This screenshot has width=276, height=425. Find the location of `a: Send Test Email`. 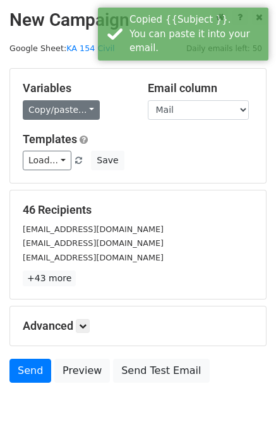

a: Send Test Email is located at coordinates (161, 371).